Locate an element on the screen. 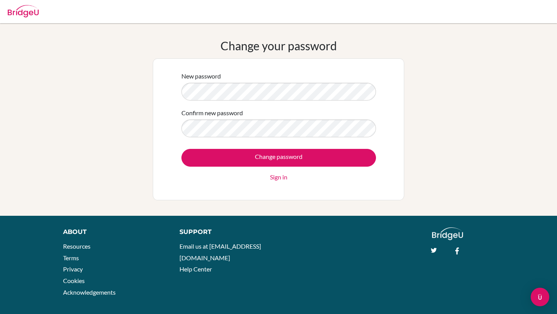 The width and height of the screenshot is (557, 314). img: Bridge-U is located at coordinates (23, 11).